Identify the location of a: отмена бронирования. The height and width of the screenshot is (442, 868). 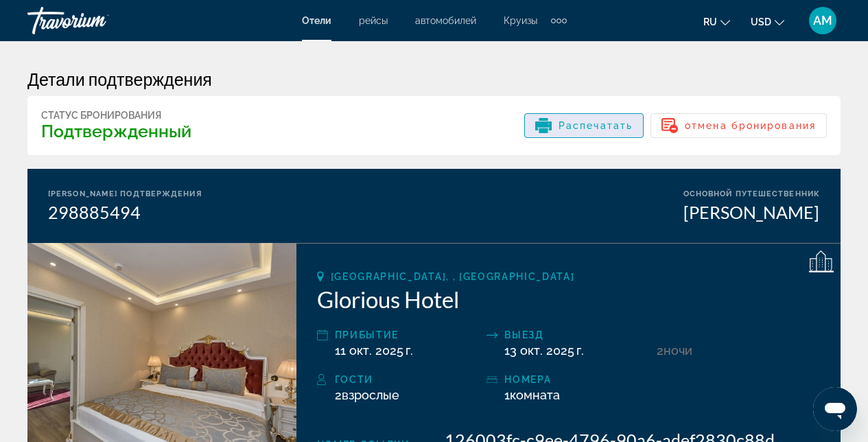
(738, 123).